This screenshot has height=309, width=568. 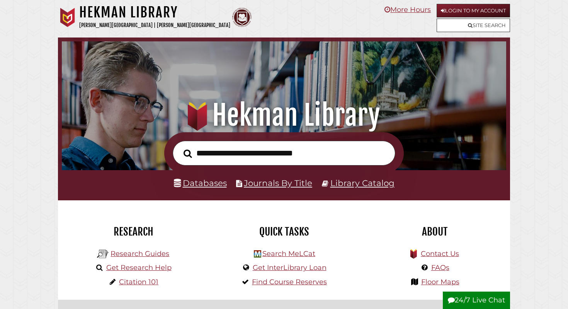 I want to click on a: More Hours, so click(x=408, y=10).